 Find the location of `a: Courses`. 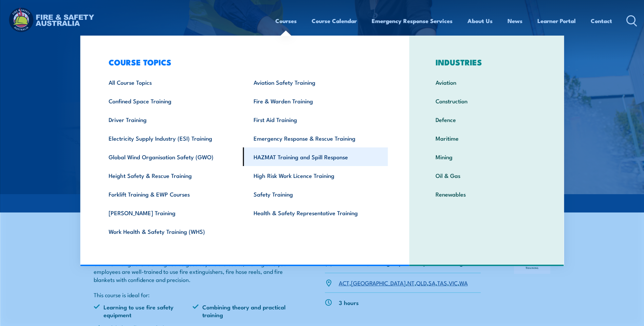

a: Courses is located at coordinates (286, 21).